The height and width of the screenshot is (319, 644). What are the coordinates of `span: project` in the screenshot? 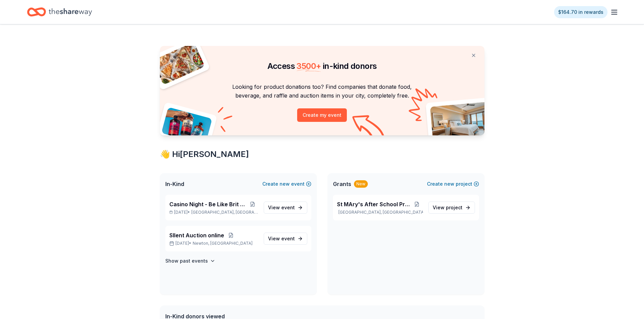 It's located at (454, 207).